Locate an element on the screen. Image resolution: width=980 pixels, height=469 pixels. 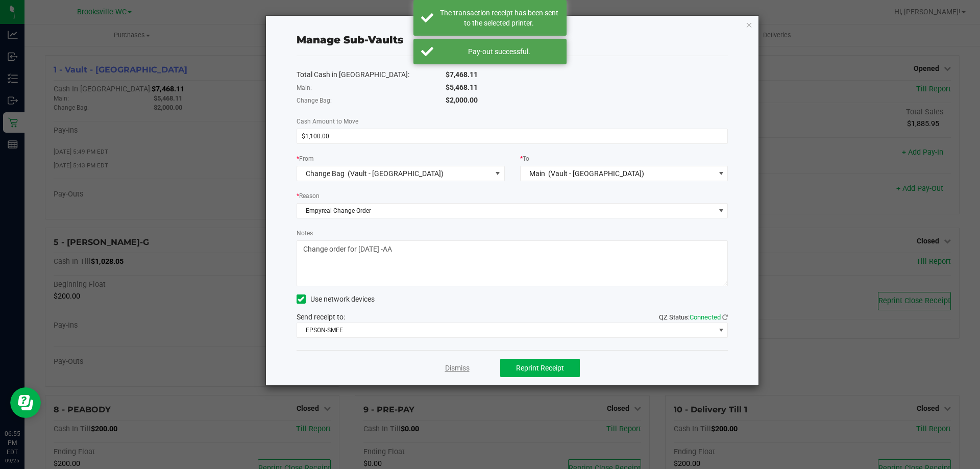
span: Connected is located at coordinates (705, 317).